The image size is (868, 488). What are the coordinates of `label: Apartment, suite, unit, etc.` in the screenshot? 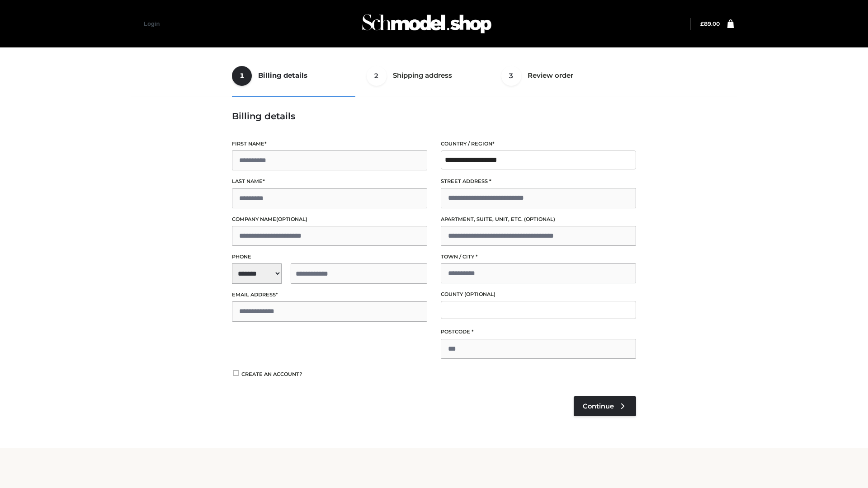 It's located at (538, 219).